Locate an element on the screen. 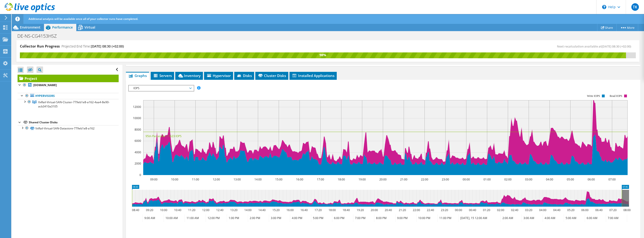  text: 4000 is located at coordinates (138, 152).